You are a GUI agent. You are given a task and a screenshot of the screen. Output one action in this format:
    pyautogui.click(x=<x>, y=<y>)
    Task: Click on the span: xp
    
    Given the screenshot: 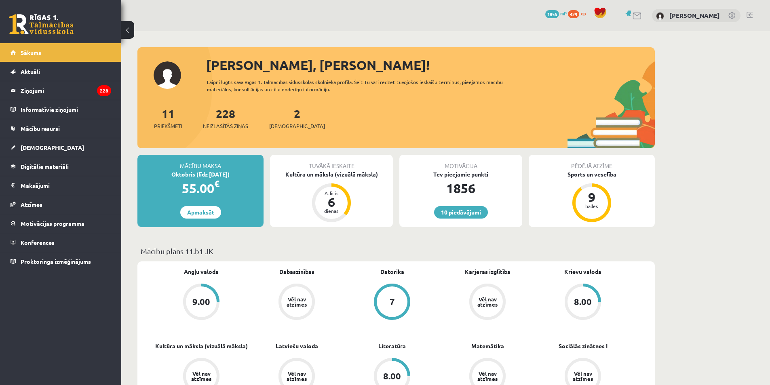 What is the action you would take?
    pyautogui.click(x=583, y=13)
    